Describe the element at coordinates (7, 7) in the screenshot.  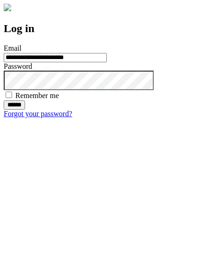
I see `img: logo-4e3dc11c47720685a147b03b5a06dd966a58ff35d612b21f08c02c0306f2b779.png` at that location.